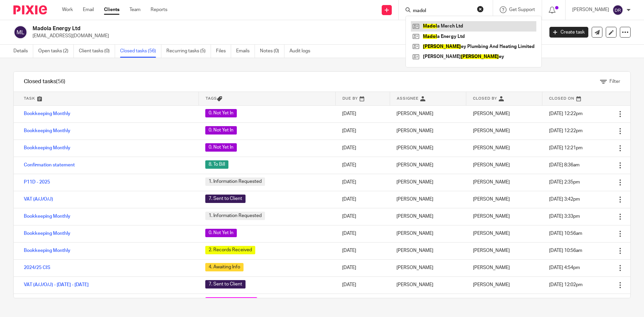  Describe the element at coordinates (189, 51) in the screenshot. I see `a: Recurring tasks (5)` at that location.